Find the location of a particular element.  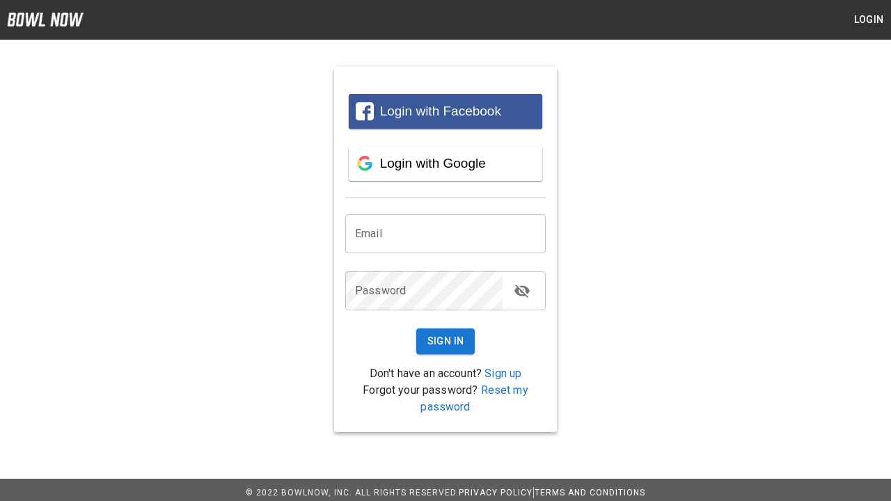

span: Login with Google is located at coordinates (433, 163).